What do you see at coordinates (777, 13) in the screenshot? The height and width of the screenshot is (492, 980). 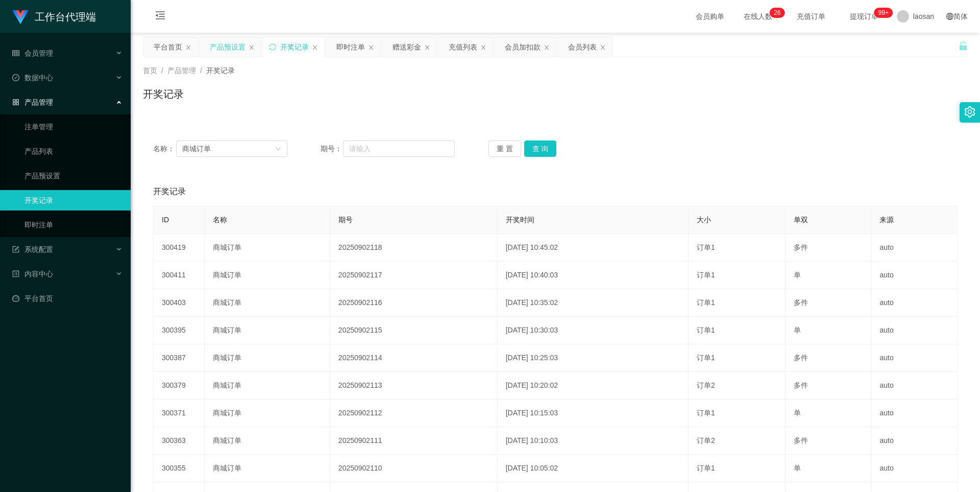 I see `sup: 26` at bounding box center [777, 13].